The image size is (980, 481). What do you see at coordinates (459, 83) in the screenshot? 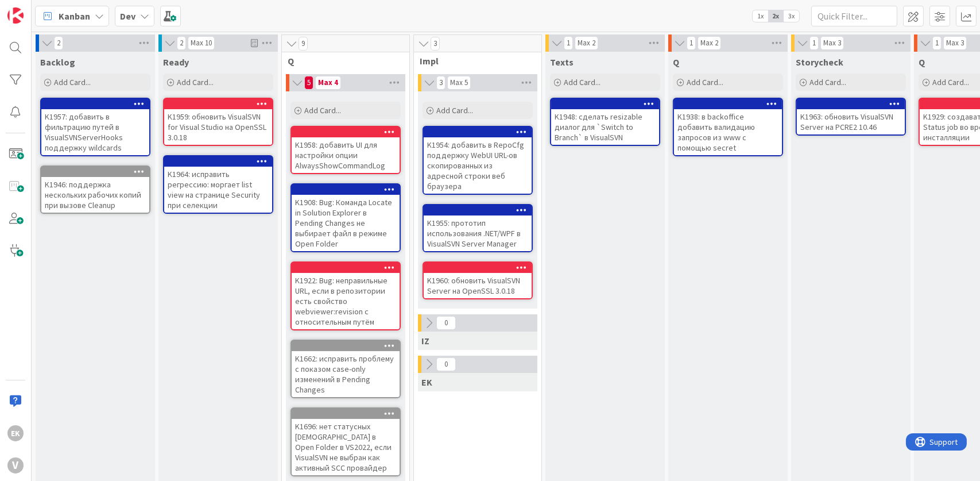
I see `div: Max 5` at bounding box center [459, 83].